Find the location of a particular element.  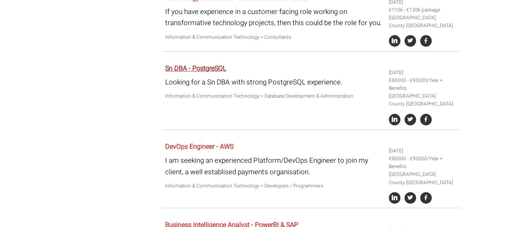

li: €80000 - €90000/Year + Benefits is located at coordinates (423, 163).